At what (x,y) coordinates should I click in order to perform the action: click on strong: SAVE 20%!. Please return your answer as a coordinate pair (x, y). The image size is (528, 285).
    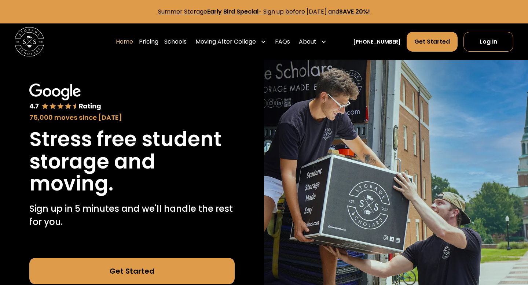
    Looking at the image, I should click on (355, 11).